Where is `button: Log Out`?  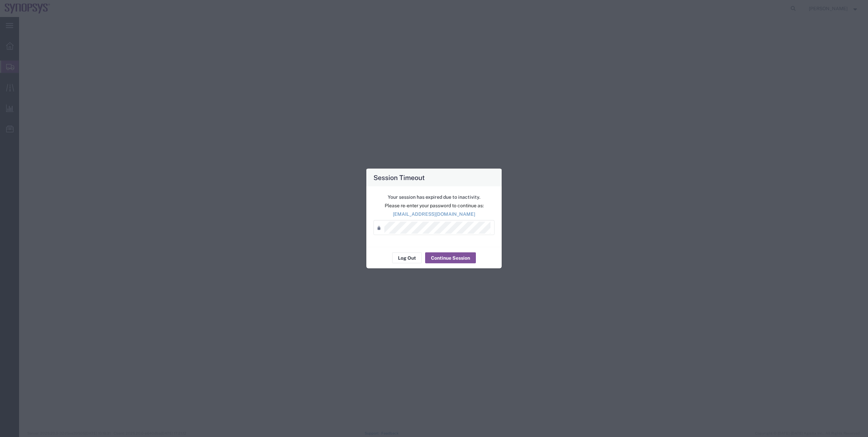
button: Log Out is located at coordinates (407, 258).